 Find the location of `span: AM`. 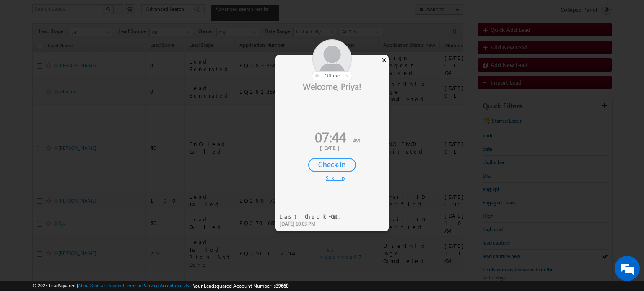

span: AM is located at coordinates (356, 140).